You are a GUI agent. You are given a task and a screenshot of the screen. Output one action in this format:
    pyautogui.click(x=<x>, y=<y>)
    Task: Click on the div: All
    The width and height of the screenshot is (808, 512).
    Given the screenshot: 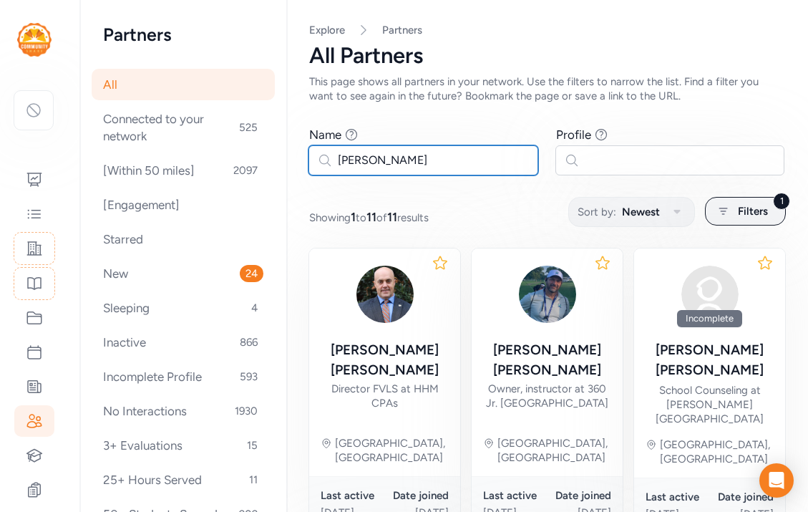 What is the action you would take?
    pyautogui.click(x=183, y=84)
    